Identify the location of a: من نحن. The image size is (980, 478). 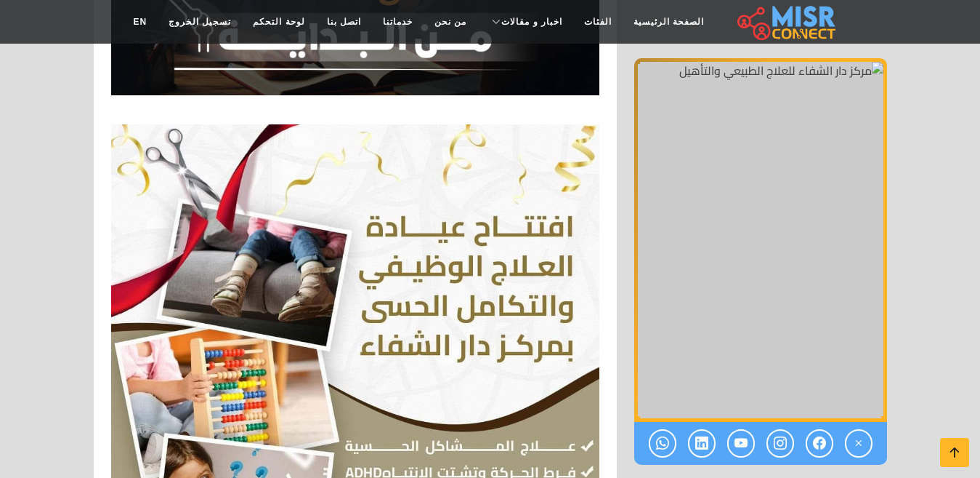
(450, 22).